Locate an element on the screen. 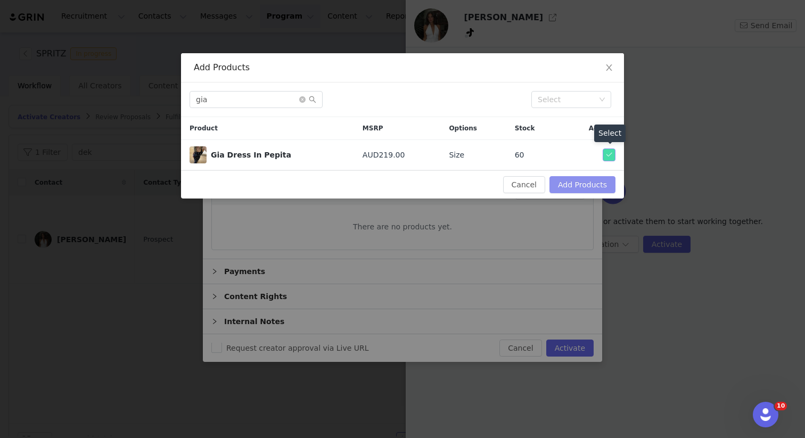 Image resolution: width=805 pixels, height=438 pixels. input: Search... is located at coordinates (256, 100).